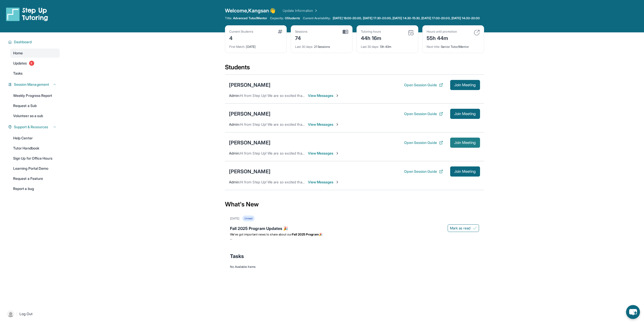 Image resolution: width=644 pixels, height=323 pixels. Describe the element at coordinates (238, 46) in the screenshot. I see `span: First Match :` at that location.